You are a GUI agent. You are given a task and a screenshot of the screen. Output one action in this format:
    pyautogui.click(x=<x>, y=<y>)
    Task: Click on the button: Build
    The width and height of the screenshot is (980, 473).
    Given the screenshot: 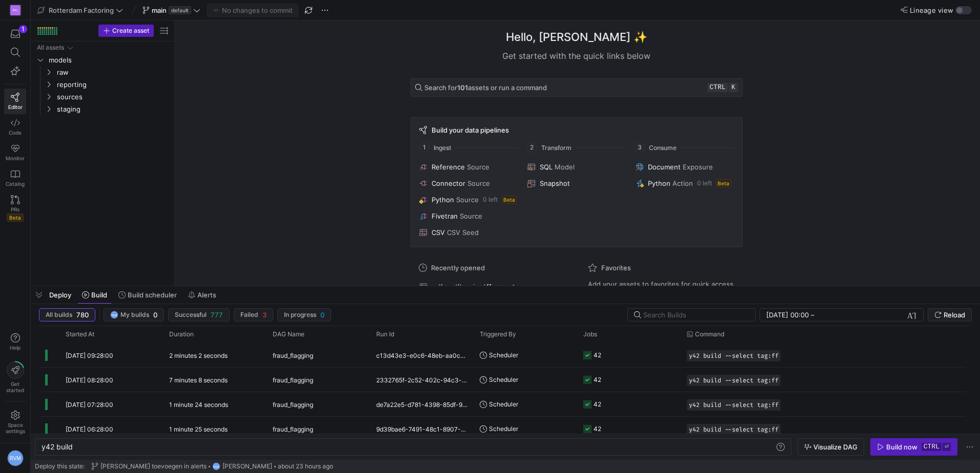 What is the action you would take?
    pyautogui.click(x=94, y=295)
    